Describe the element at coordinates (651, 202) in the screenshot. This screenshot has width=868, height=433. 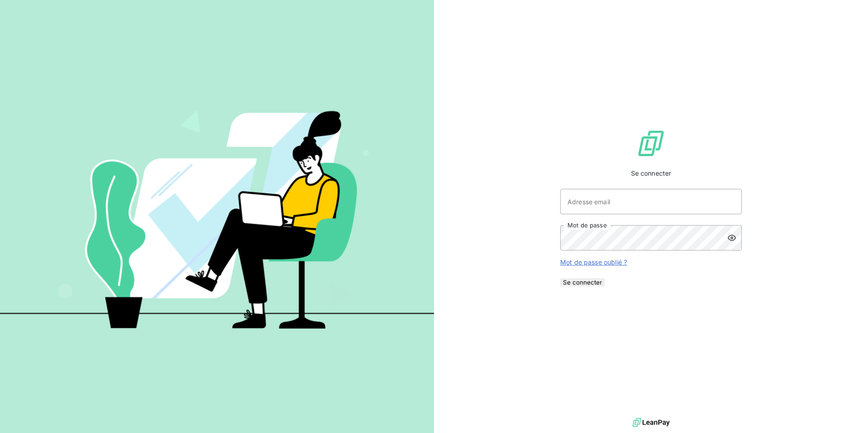
I see `input: placeholder` at that location.